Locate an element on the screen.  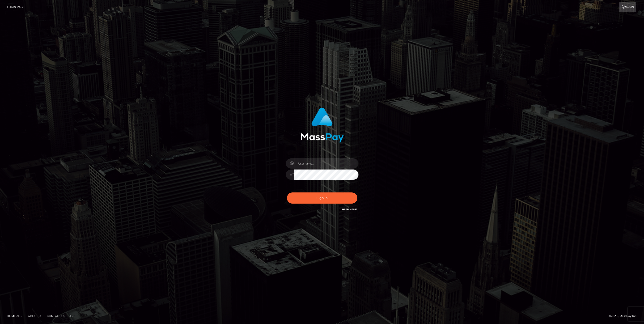
a: Need Help? is located at coordinates (350, 209).